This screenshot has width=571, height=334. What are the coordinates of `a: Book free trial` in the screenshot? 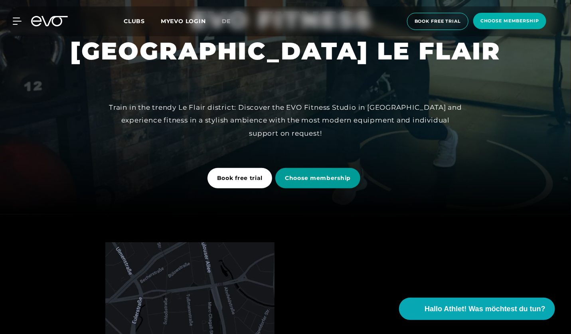 It's located at (242, 178).